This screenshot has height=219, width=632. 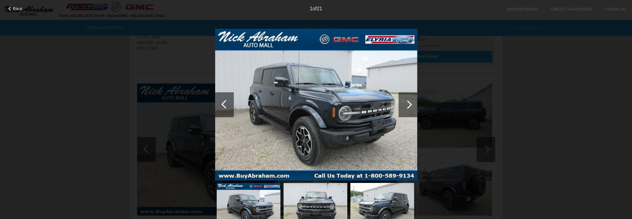 I want to click on a: Appointment, so click(x=523, y=9).